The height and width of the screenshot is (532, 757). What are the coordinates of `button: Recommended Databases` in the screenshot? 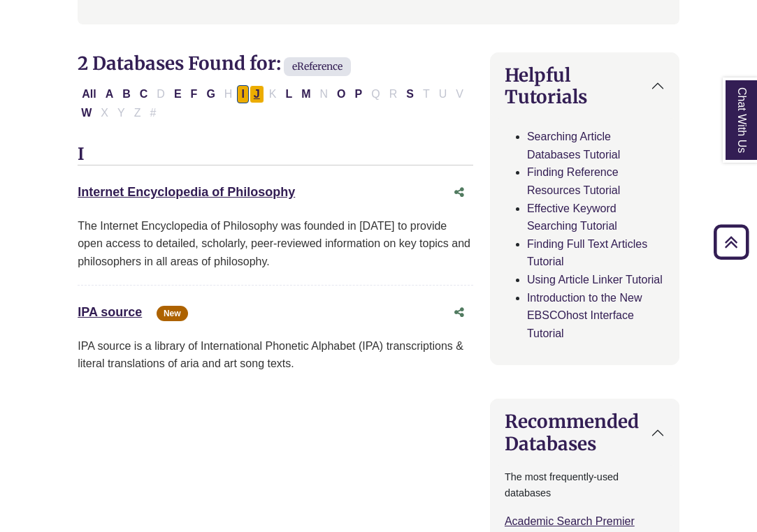 It's located at (584, 432).